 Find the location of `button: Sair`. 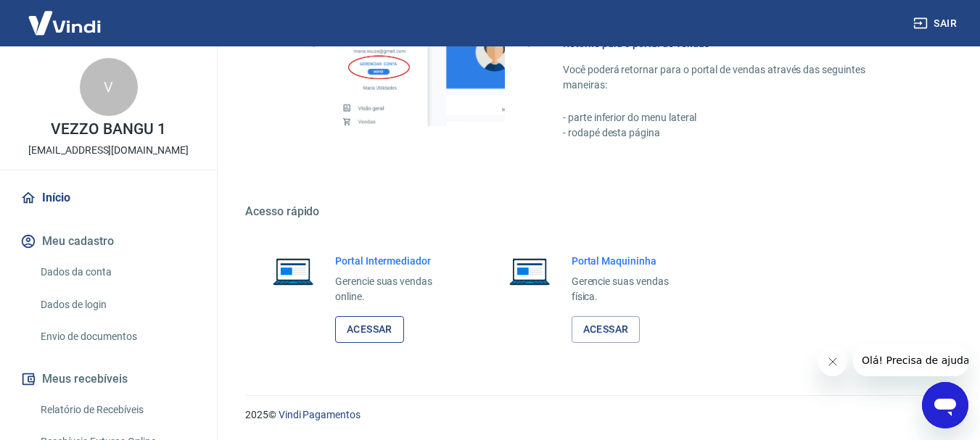

button: Sair is located at coordinates (937, 24).